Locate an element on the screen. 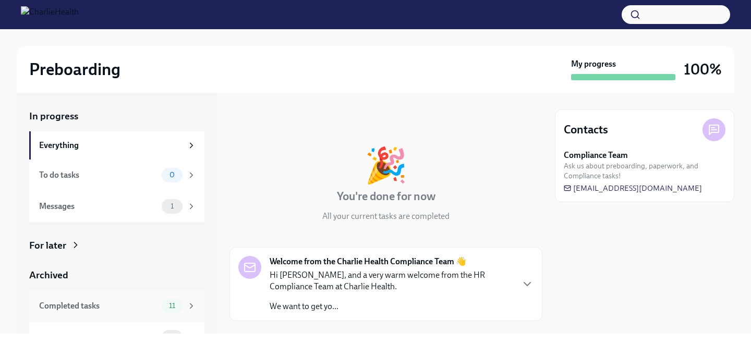  a: Messages1 is located at coordinates (117, 207).